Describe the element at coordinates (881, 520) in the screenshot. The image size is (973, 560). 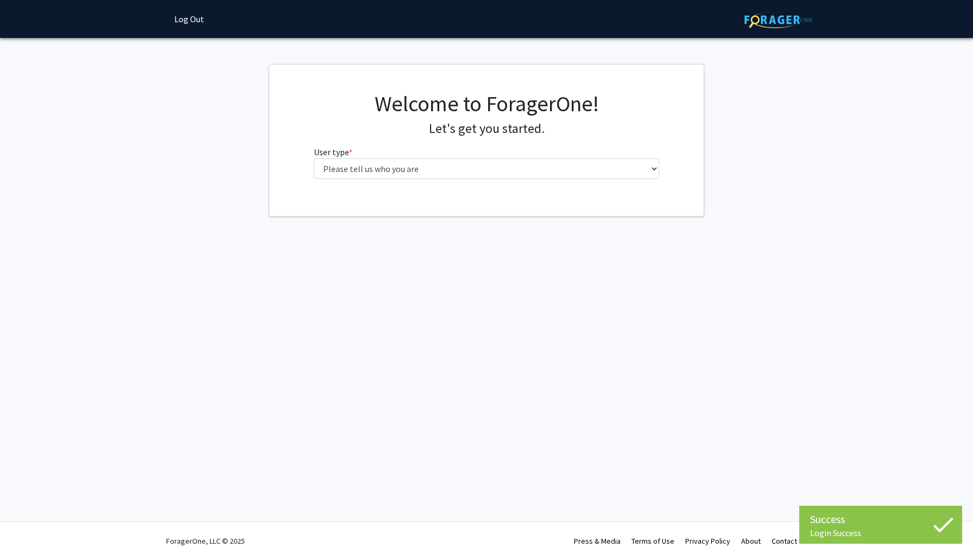
I see `div: Success` at that location.